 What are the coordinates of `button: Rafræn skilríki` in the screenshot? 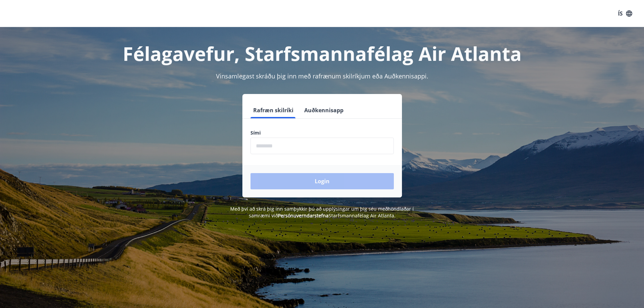 It's located at (273, 110).